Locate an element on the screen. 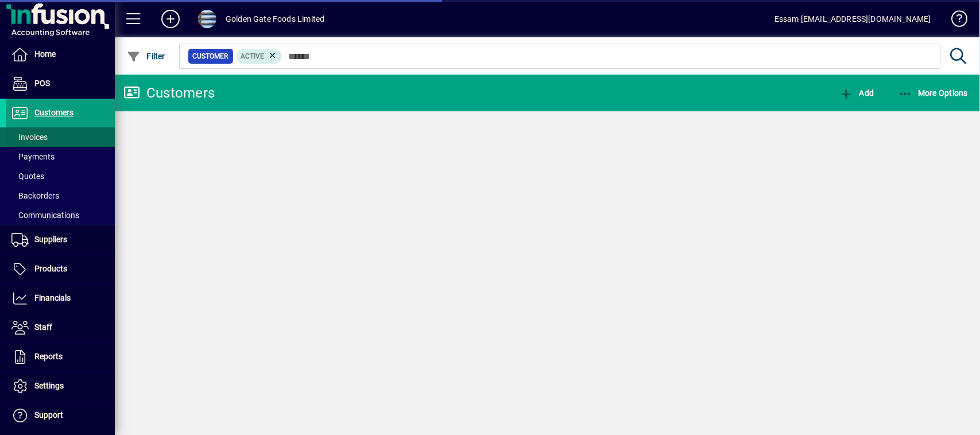 This screenshot has width=980, height=435. div: Golden Gate Foods Limited is located at coordinates (275, 19).